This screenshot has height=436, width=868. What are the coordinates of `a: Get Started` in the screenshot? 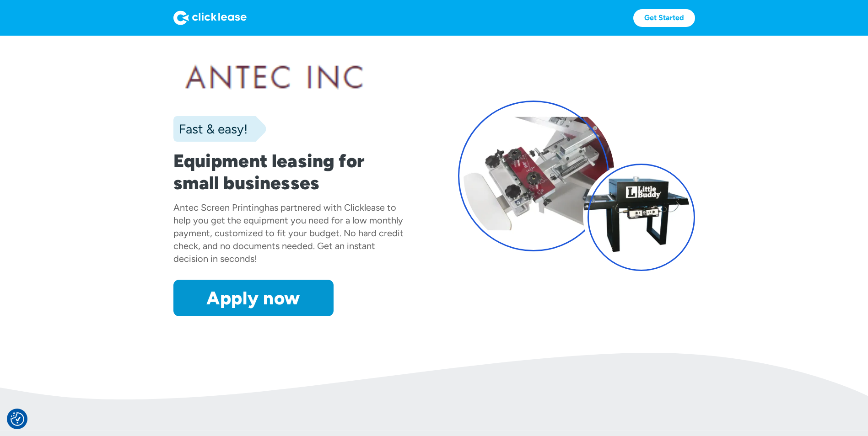 It's located at (664, 18).